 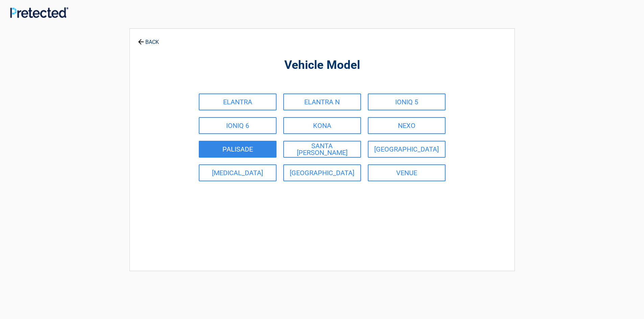 I want to click on a: KONA, so click(x=322, y=126).